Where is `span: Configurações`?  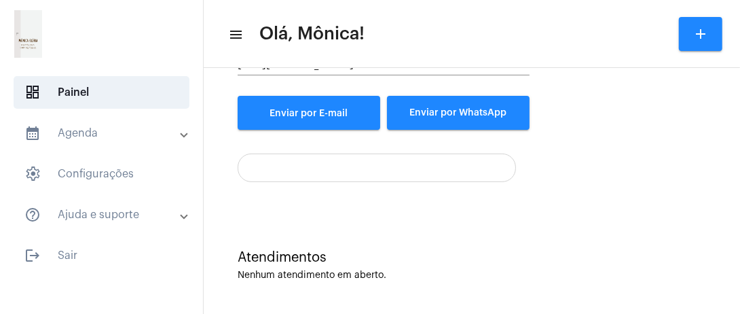
span: Configurações is located at coordinates (101, 174).